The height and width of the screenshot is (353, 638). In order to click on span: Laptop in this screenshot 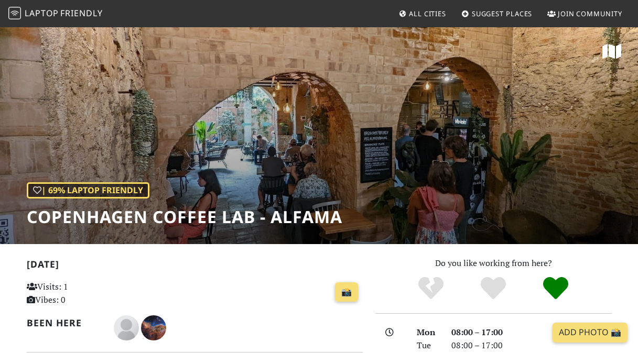, I will do `click(41, 13)`.